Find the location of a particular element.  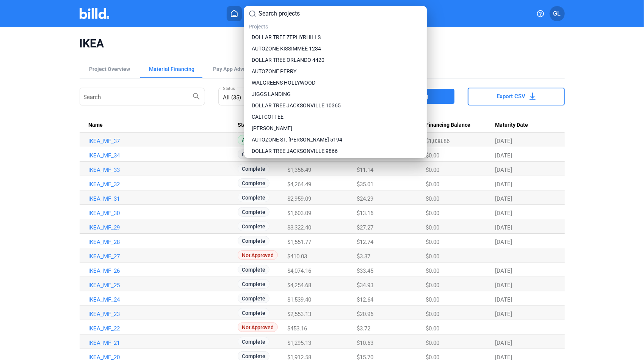

span: DOLLAR TREE ZEPHYRHILLS is located at coordinates (286, 37).